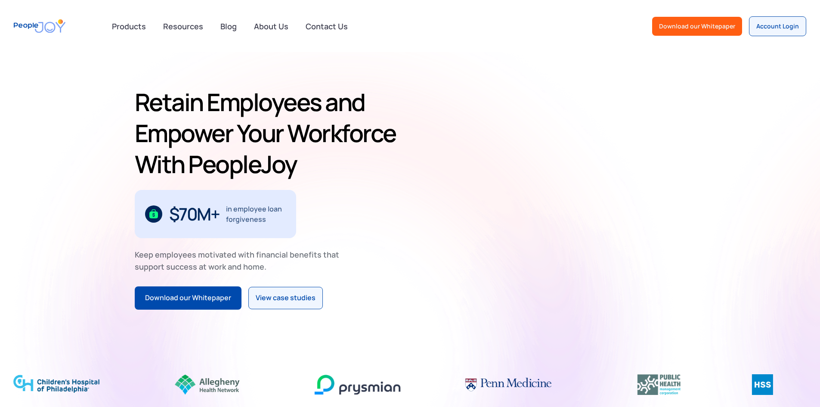 This screenshot has height=407, width=820. What do you see at coordinates (241, 260) in the screenshot?
I see `div: Keep employees motivated with financial benefits that support success at work and home.` at bounding box center [241, 260].